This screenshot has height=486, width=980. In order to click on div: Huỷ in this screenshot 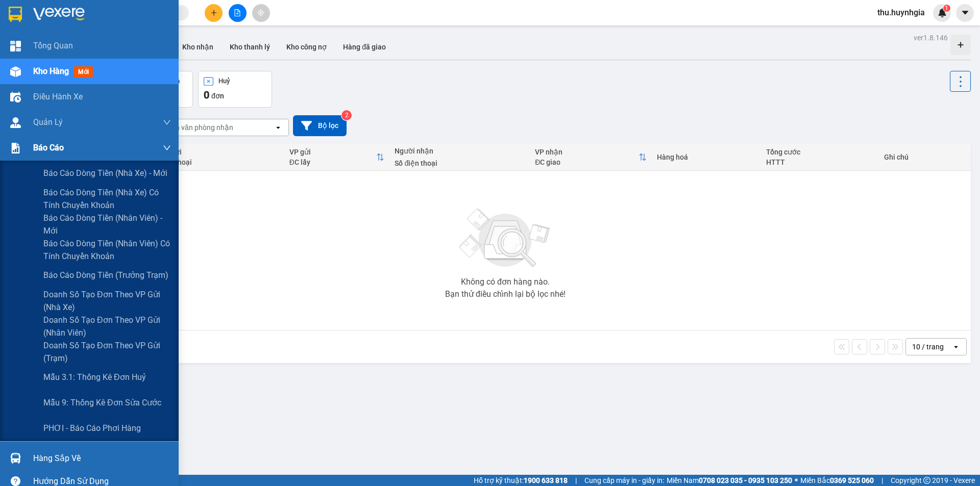, I will do `click(224, 81)`.